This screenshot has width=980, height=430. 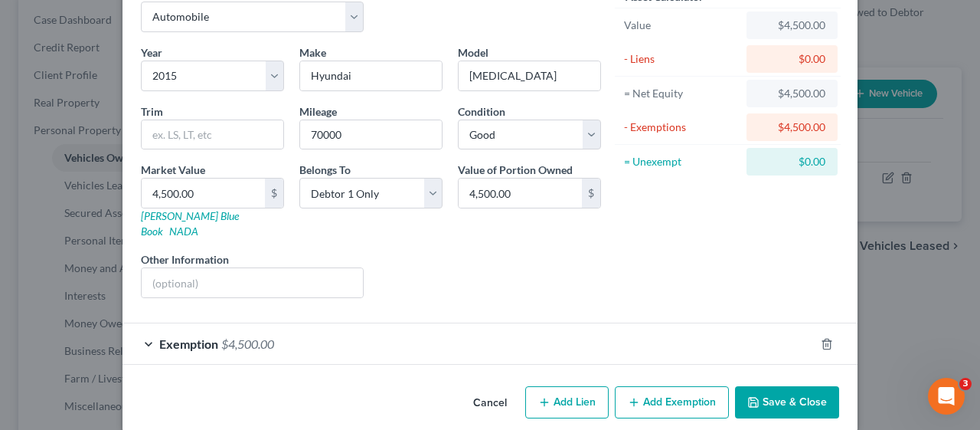 I want to click on button: Save & Close, so click(x=787, y=402).